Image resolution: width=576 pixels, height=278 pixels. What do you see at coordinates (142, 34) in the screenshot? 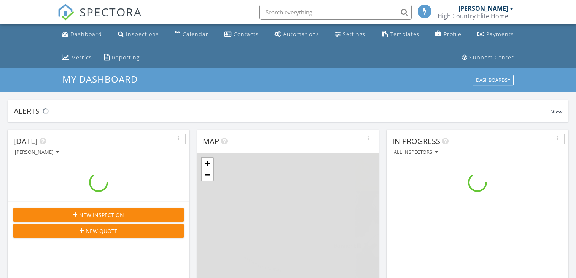
I see `div: Inspections` at bounding box center [142, 34].